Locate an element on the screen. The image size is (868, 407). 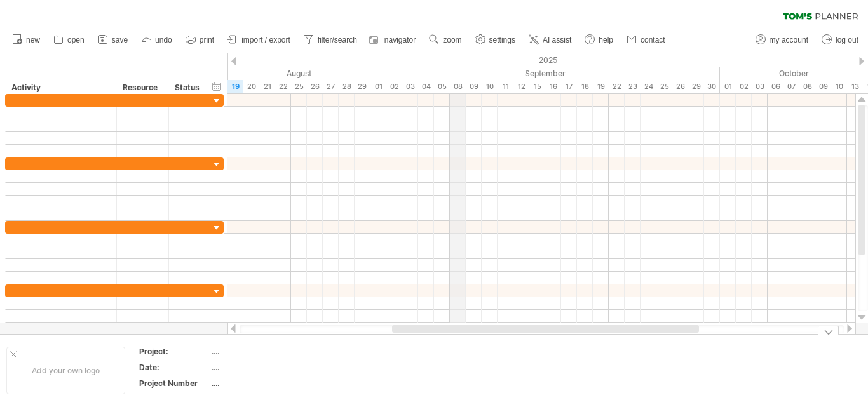
div: Tuesday, 16 September 2025 is located at coordinates (553, 86).